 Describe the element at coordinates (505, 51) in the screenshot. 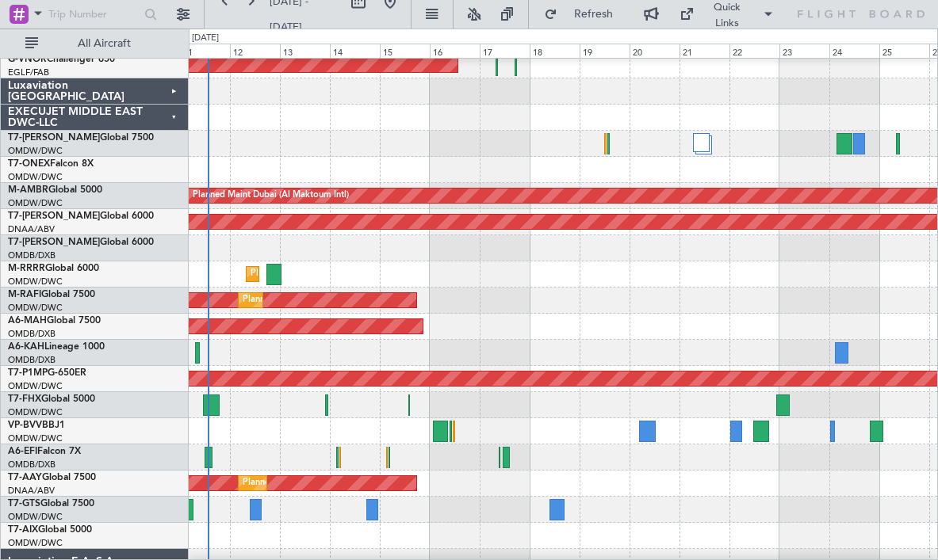

I see `div: 17` at that location.